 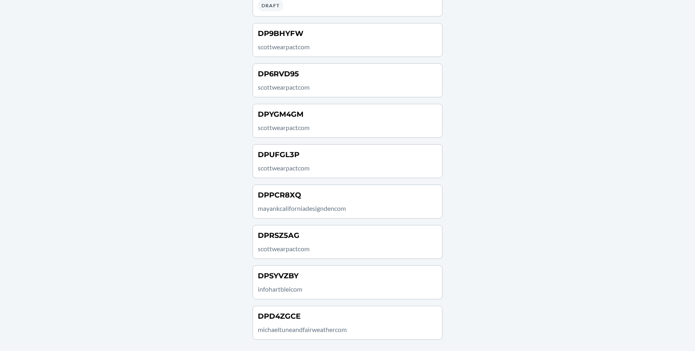 I want to click on a: DPUFGL3Pscottwearpactcom, so click(x=347, y=161).